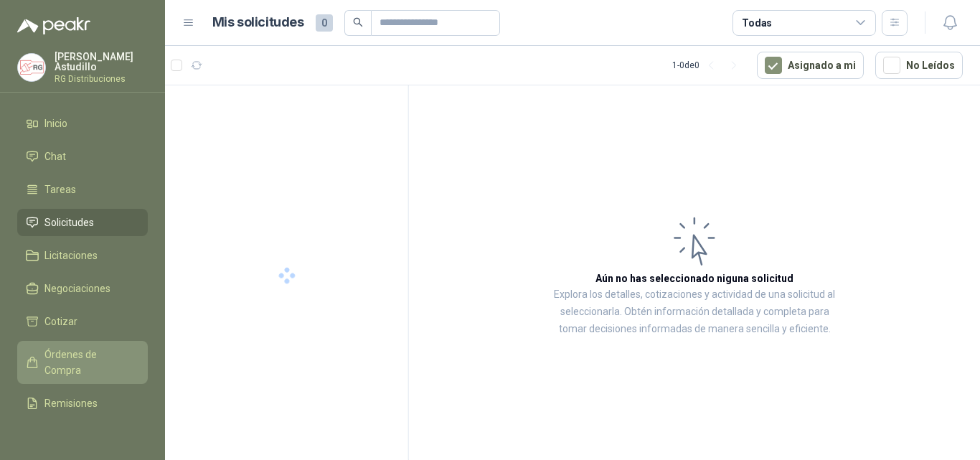 This screenshot has width=980, height=460. I want to click on a: Órdenes de Compra, so click(83, 363).